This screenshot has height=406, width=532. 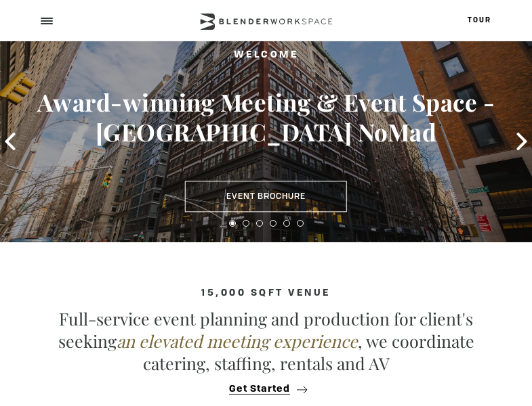 I want to click on p: Full-service event planning and production for client's seeking , we coordinate catering, staffin..., so click(x=266, y=341).